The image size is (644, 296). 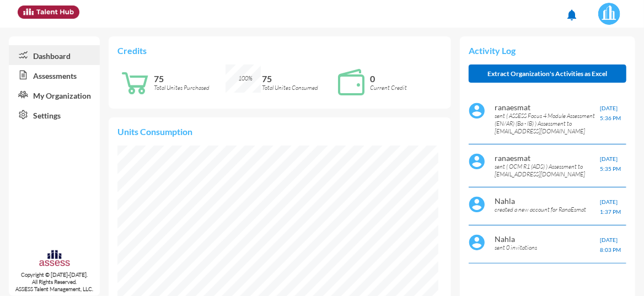 I want to click on a: Settings, so click(x=54, y=115).